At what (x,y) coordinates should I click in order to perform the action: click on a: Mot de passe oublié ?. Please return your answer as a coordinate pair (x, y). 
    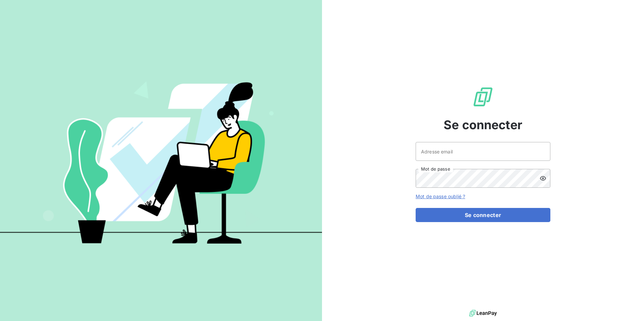
    Looking at the image, I should click on (440, 196).